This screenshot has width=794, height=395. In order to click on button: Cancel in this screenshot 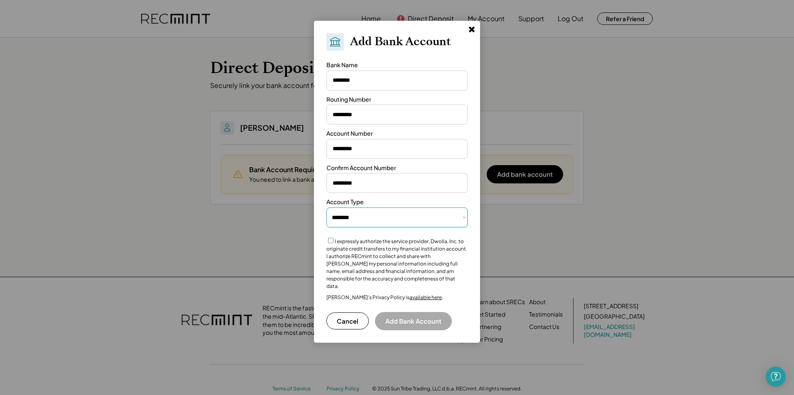, I will do `click(347, 321)`.